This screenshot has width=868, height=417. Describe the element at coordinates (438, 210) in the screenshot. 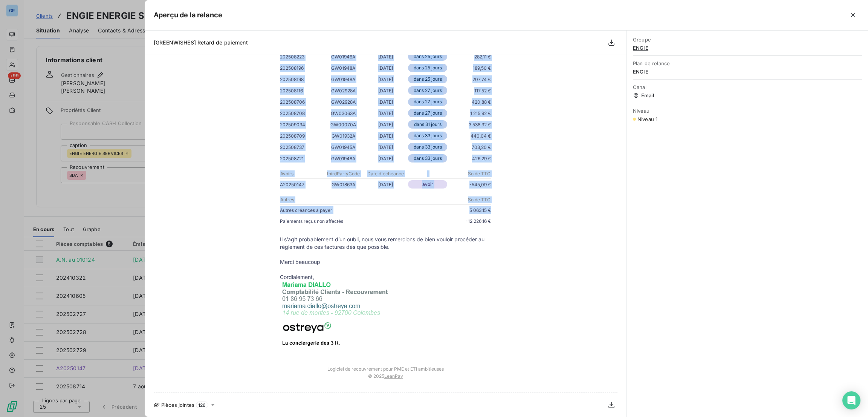

I see `p: 5 063,15 €` at that location.